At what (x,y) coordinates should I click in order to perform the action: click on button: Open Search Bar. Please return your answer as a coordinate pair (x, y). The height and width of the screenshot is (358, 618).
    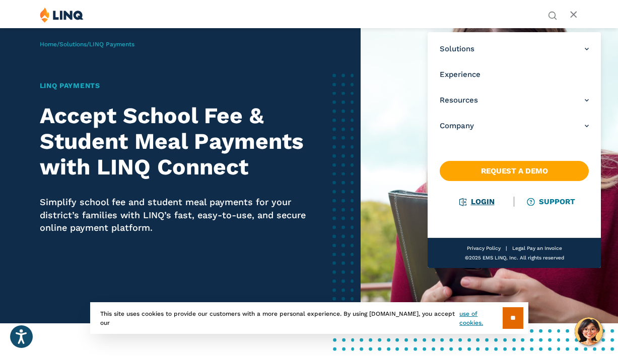
    Looking at the image, I should click on (552, 15).